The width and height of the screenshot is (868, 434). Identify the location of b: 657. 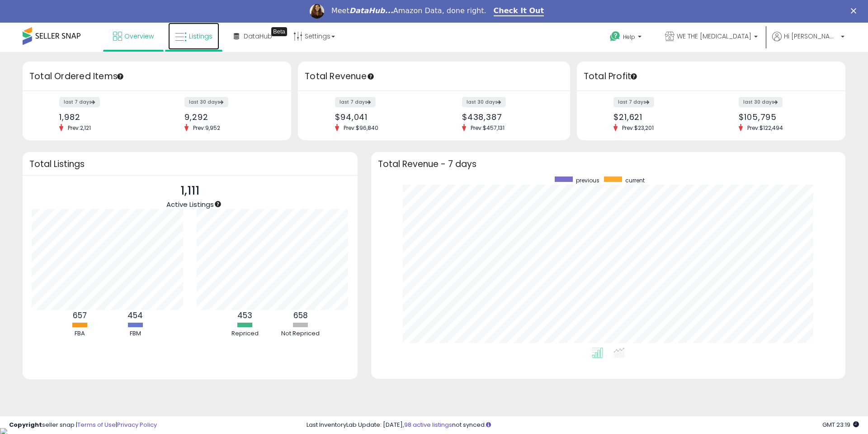
(79, 315).